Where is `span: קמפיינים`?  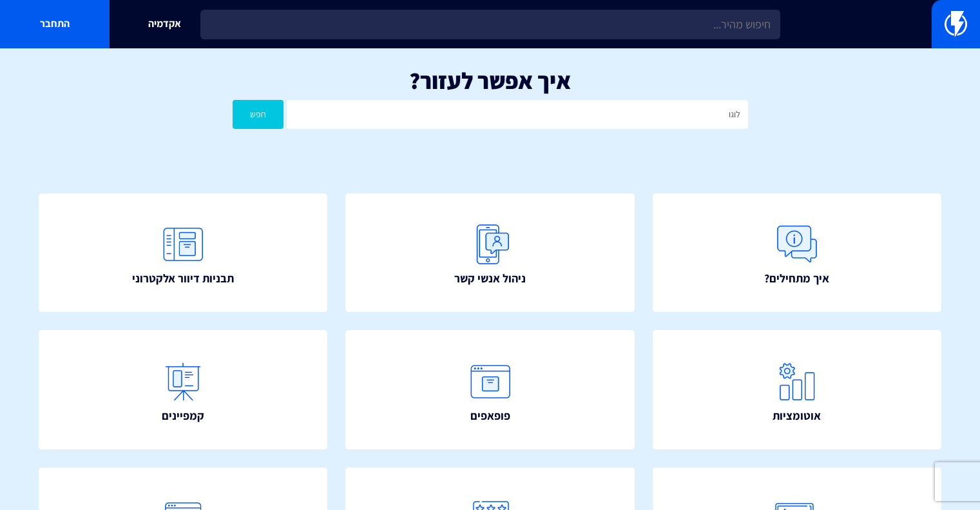
span: קמפיינים is located at coordinates (183, 416).